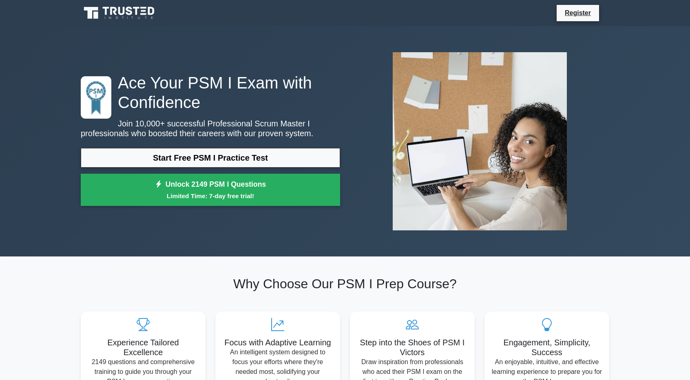 This screenshot has width=690, height=380. I want to click on h5: Engagement, Simplicity, Success, so click(547, 347).